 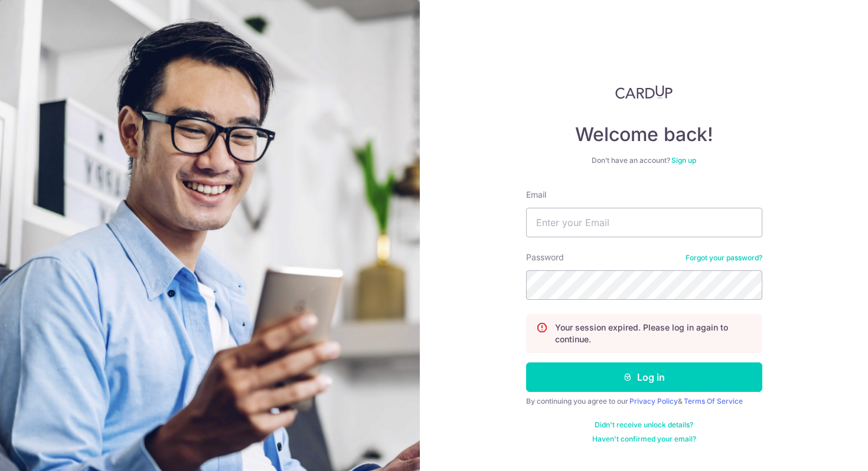 What do you see at coordinates (644, 439) in the screenshot?
I see `a: Haven't confirmed your email?` at bounding box center [644, 439].